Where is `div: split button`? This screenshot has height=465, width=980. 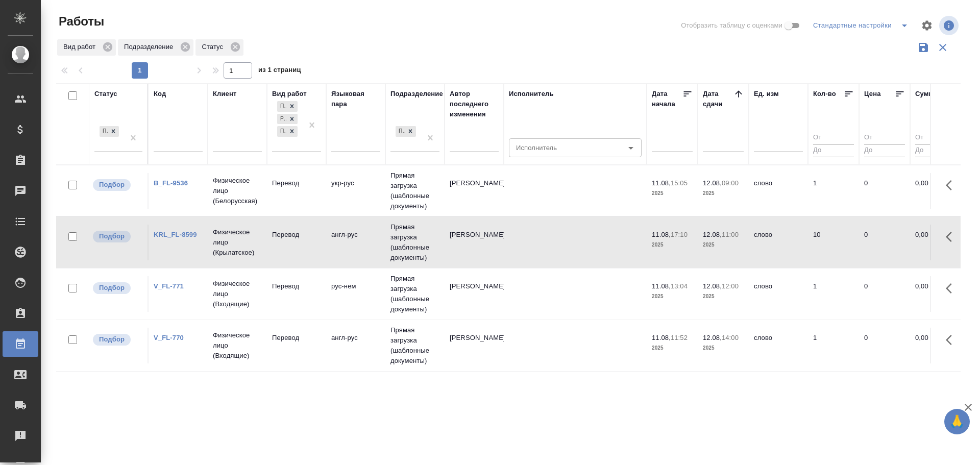 div: split button is located at coordinates (863, 25).